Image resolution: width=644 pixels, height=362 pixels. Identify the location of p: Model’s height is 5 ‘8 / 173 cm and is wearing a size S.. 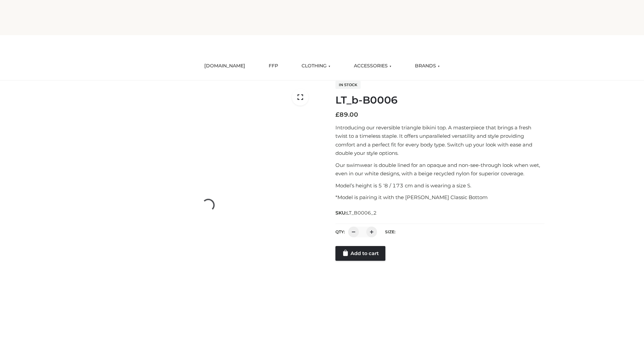
(440, 186).